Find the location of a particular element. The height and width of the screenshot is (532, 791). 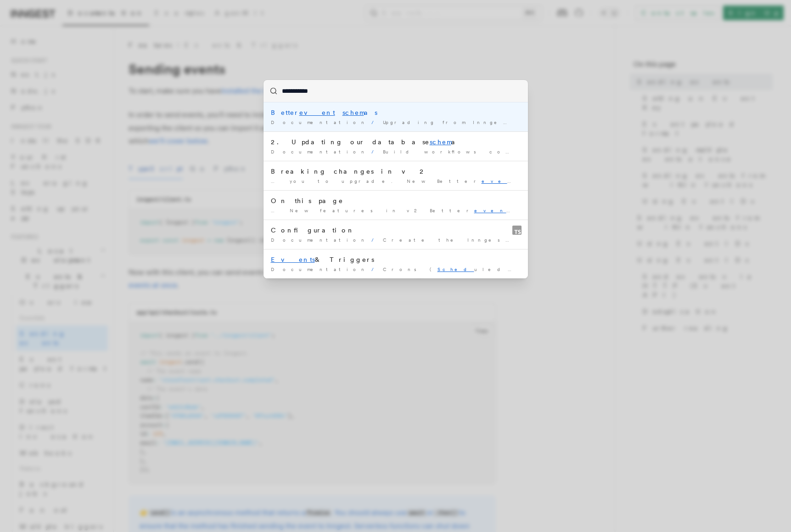

div: … you to upgrade. New Better as - create and maintain … is located at coordinates (396, 181).